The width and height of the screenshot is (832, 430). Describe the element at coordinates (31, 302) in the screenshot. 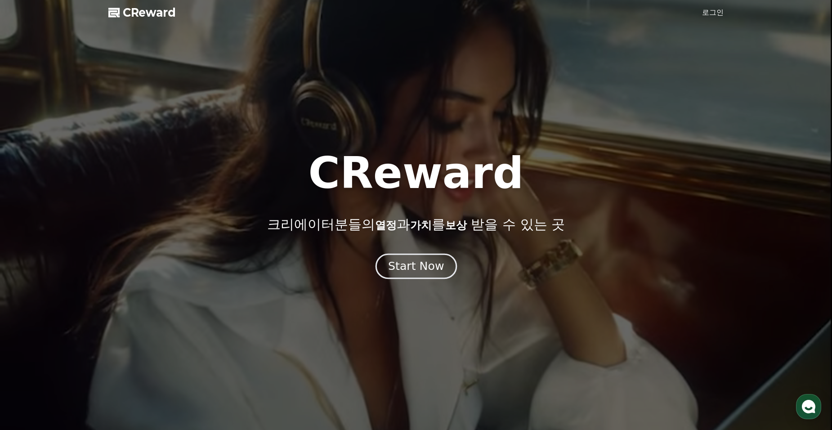

I see `span: 홈` at that location.